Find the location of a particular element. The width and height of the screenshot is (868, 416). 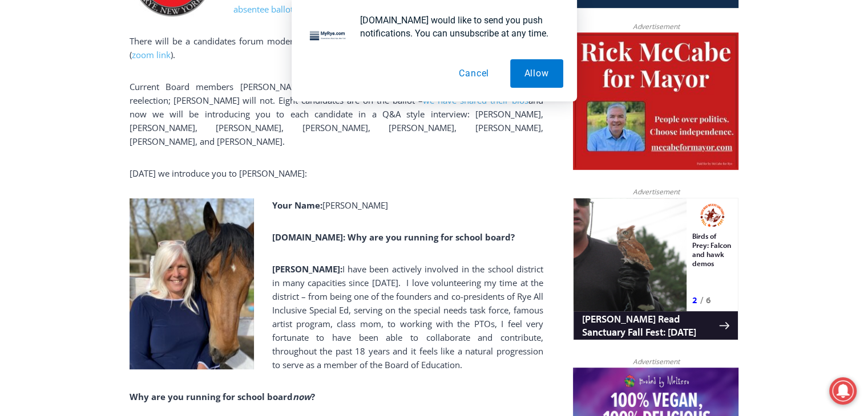

img: Rye BOE Race 2021 Laura Labriola is located at coordinates (192, 284).